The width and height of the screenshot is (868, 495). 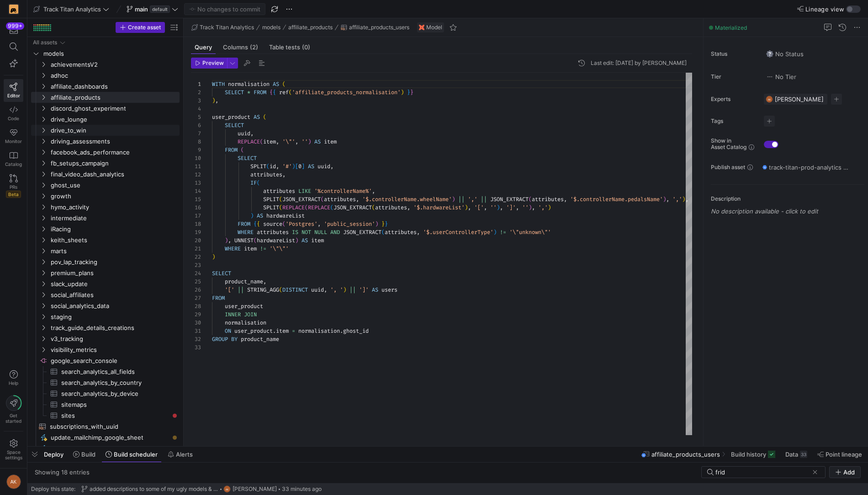 What do you see at coordinates (115, 383) in the screenshot?
I see `span: search_analytics_by_country​​​​​​​​​` at bounding box center [115, 383].